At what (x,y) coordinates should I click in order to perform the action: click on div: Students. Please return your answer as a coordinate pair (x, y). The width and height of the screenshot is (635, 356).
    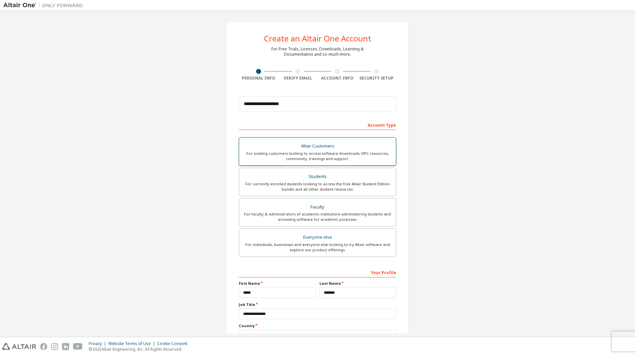
    Looking at the image, I should click on (317, 177).